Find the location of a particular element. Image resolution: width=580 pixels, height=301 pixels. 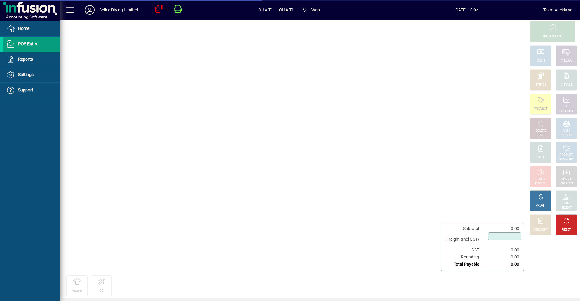

span: Home is located at coordinates (24, 28).